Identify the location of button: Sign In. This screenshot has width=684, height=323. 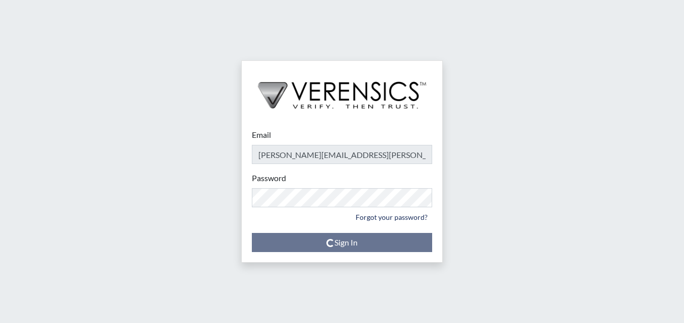
(342, 243).